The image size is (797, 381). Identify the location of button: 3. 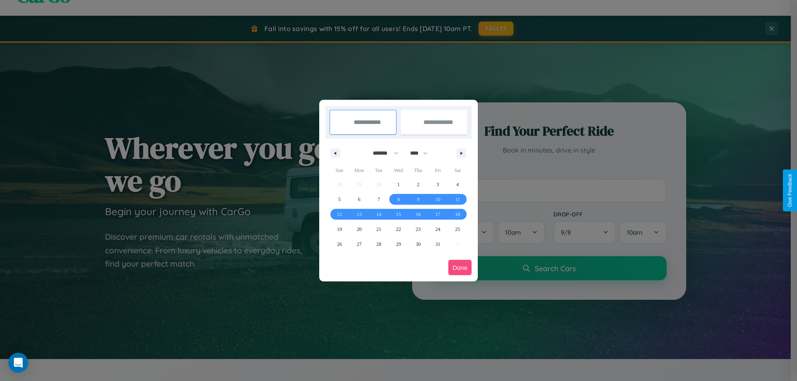
(437, 185).